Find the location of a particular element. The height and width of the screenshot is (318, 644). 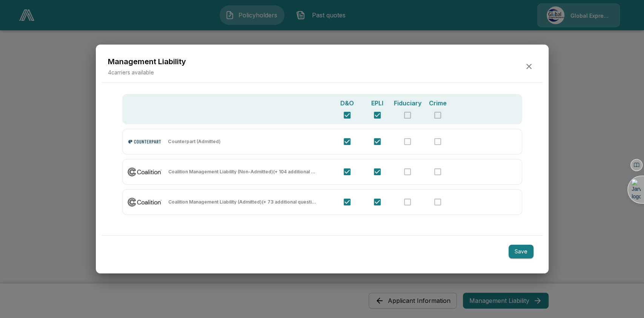

img: Coalition Management Liability (Non-Admitted) is located at coordinates (144, 171).